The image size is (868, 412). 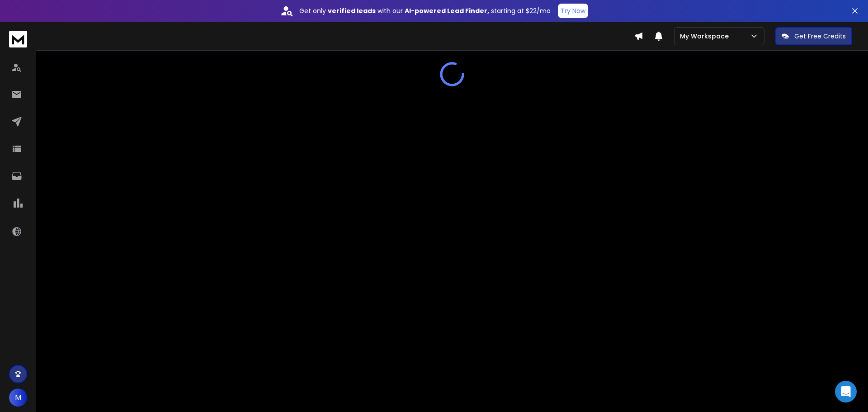 What do you see at coordinates (18, 398) in the screenshot?
I see `button: M` at bounding box center [18, 398].